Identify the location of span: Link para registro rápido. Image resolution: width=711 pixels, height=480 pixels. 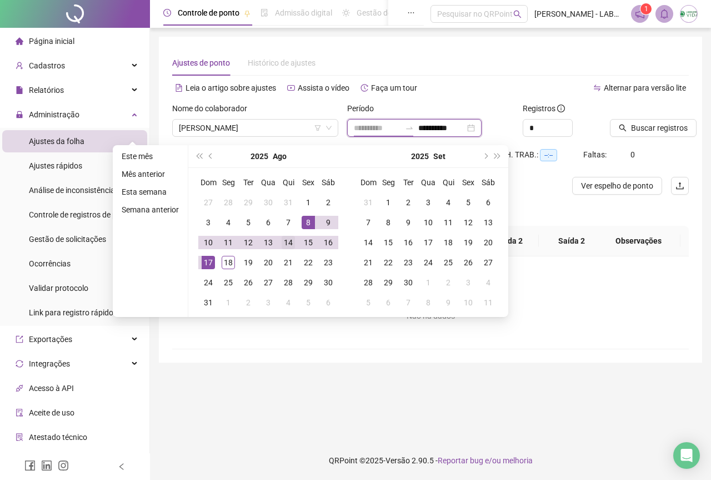
(71, 312).